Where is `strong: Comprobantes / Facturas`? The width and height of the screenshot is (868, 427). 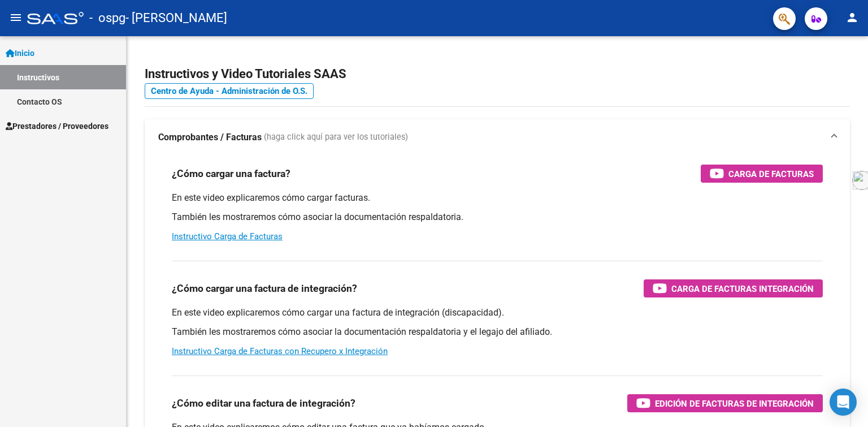
strong: Comprobantes / Facturas is located at coordinates (210, 138).